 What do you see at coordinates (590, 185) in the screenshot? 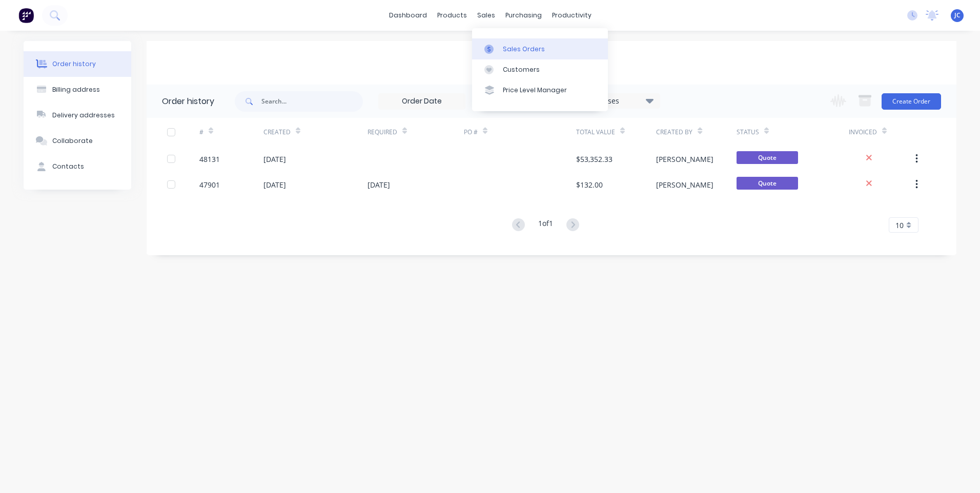
I see `div: $132.00` at bounding box center [590, 185].